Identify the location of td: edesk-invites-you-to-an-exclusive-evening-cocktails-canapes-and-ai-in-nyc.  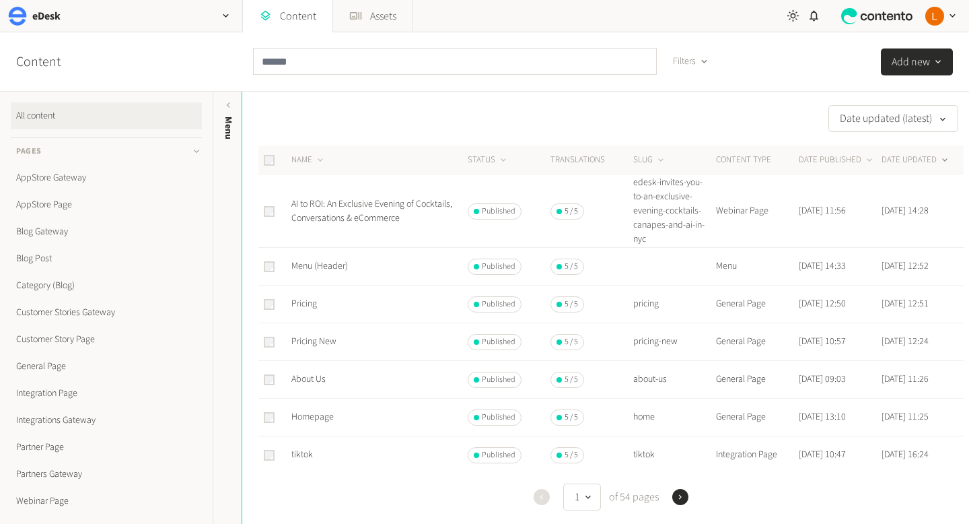
(674, 211).